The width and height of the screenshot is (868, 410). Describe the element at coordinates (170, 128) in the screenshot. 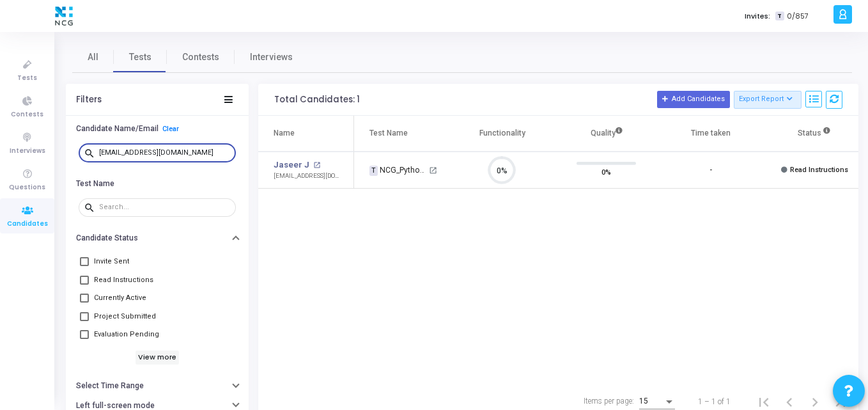

I see `a: Clear` at that location.